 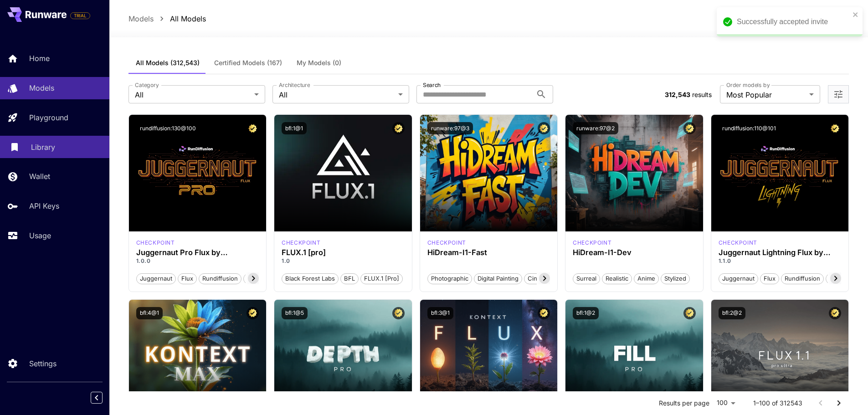 What do you see at coordinates (343, 253) in the screenshot?
I see `div: FLUX.1 [pro]` at bounding box center [343, 253].